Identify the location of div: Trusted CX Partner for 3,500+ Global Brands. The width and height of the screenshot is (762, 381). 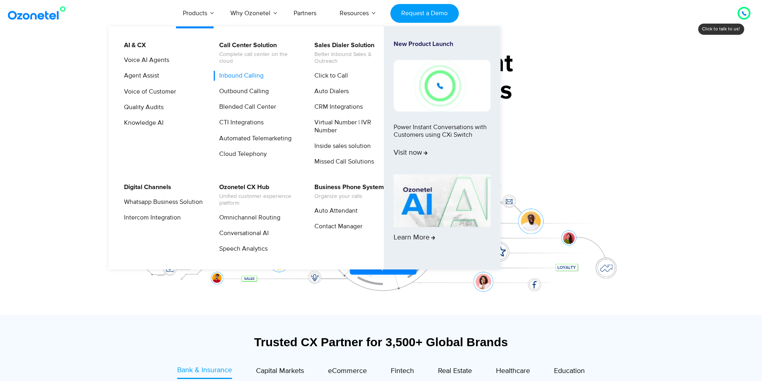
(381, 342).